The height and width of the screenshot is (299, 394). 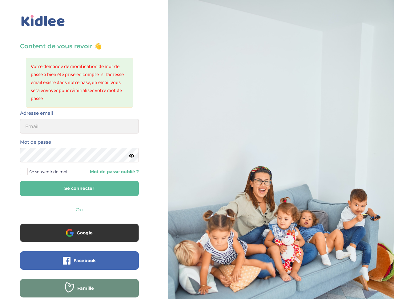 I want to click on button: Facebook, so click(x=79, y=261).